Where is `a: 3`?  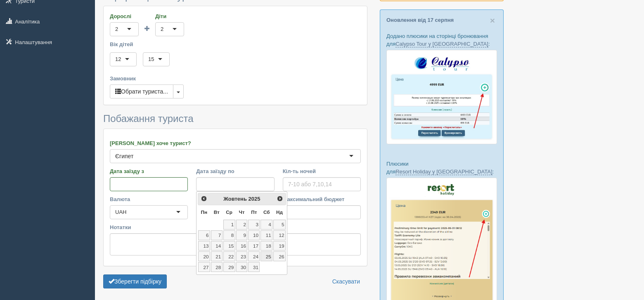 a: 3 is located at coordinates (254, 225).